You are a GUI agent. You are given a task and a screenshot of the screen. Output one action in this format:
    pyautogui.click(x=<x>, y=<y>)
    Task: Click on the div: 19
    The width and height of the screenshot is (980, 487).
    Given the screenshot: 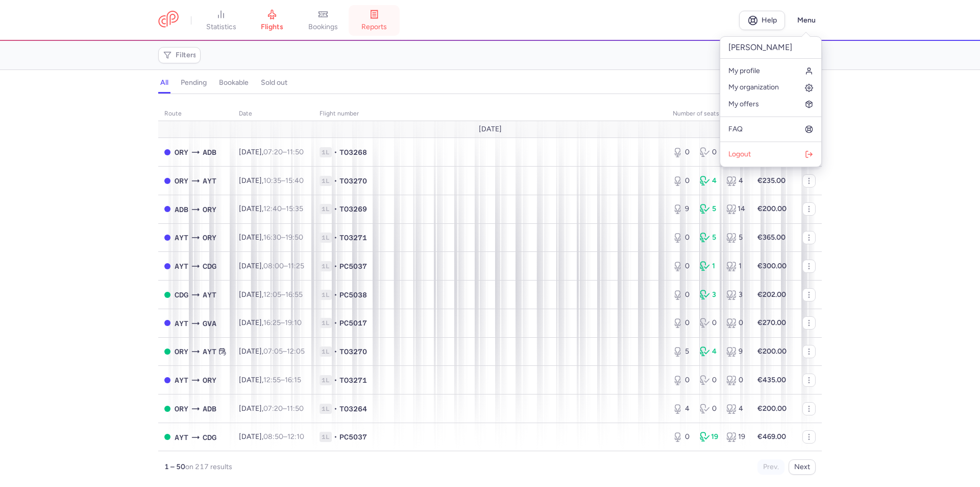 What is the action you would take?
    pyautogui.click(x=709, y=437)
    